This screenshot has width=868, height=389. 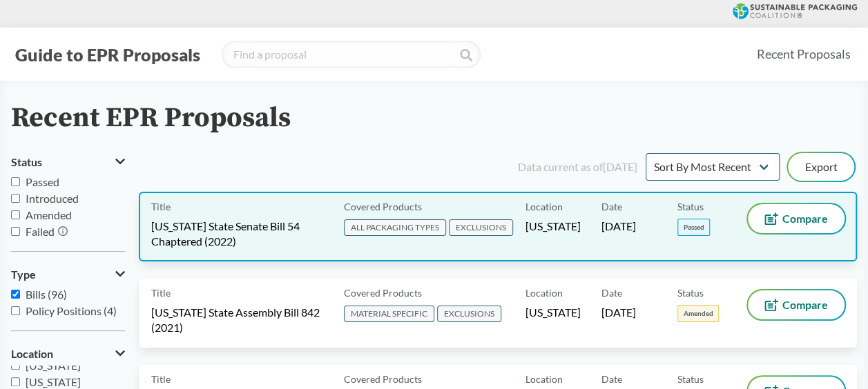 I want to click on input: Find a proposal, so click(x=351, y=55).